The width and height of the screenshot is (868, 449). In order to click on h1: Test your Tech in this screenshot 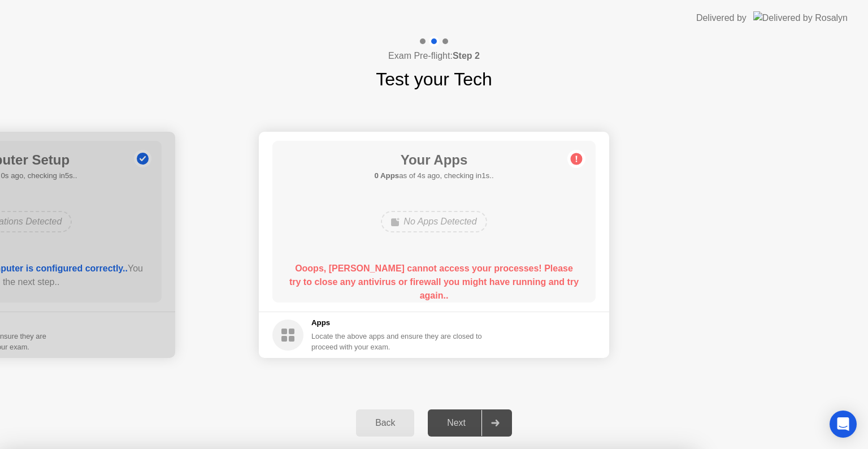, I will do `click(434, 79)`.